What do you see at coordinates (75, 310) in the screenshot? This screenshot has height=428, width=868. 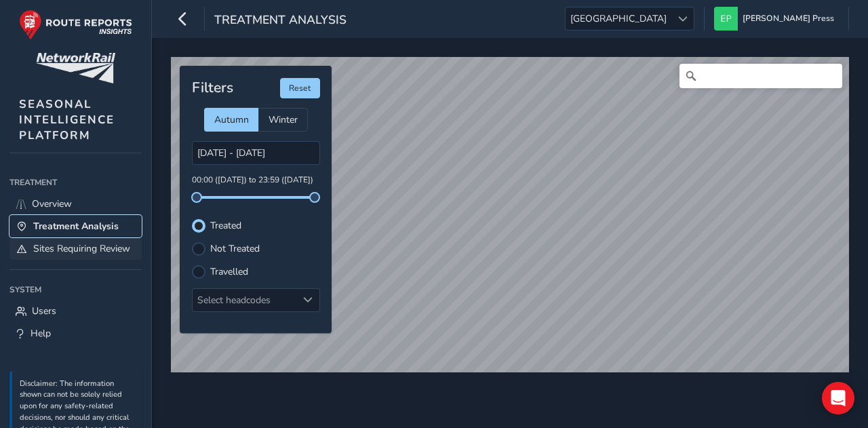 I see `a: Users` at bounding box center [75, 310].